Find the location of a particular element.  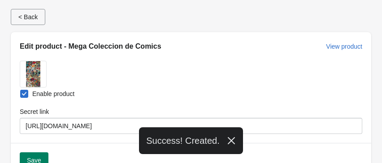

div: Success! Created. is located at coordinates (190, 141).